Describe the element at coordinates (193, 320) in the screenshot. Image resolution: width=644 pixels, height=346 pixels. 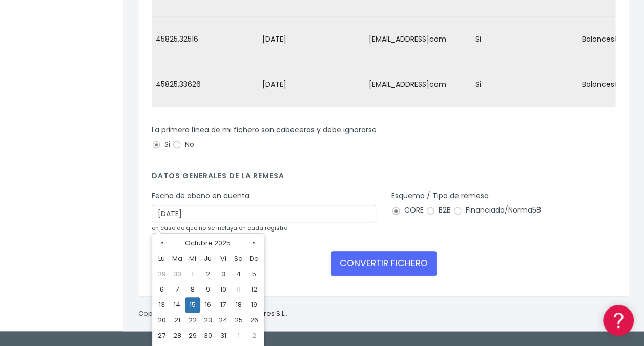
I see `td: 22` at that location.